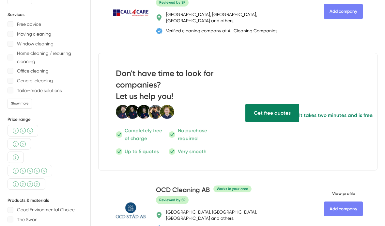 The image size is (385, 226). Describe the element at coordinates (16, 157) in the screenshot. I see `div: Cheap` at that location.